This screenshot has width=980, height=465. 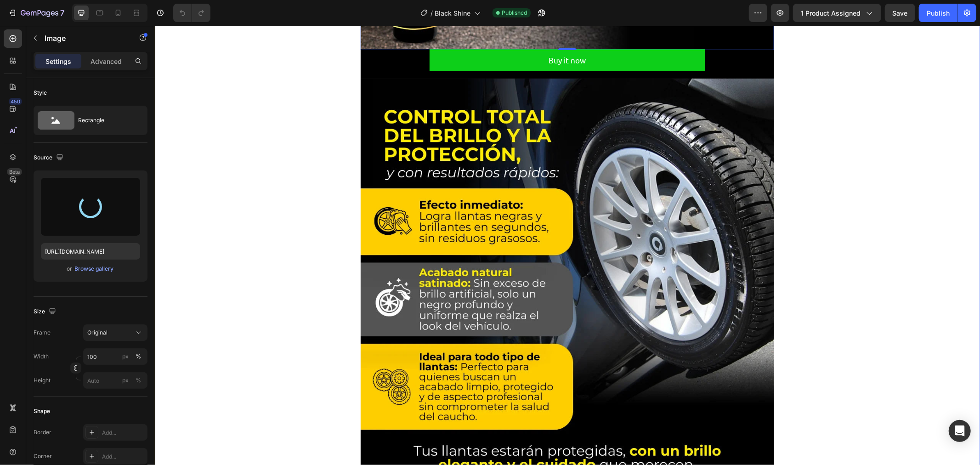 What do you see at coordinates (938, 13) in the screenshot?
I see `div: Publish` at bounding box center [938, 13].